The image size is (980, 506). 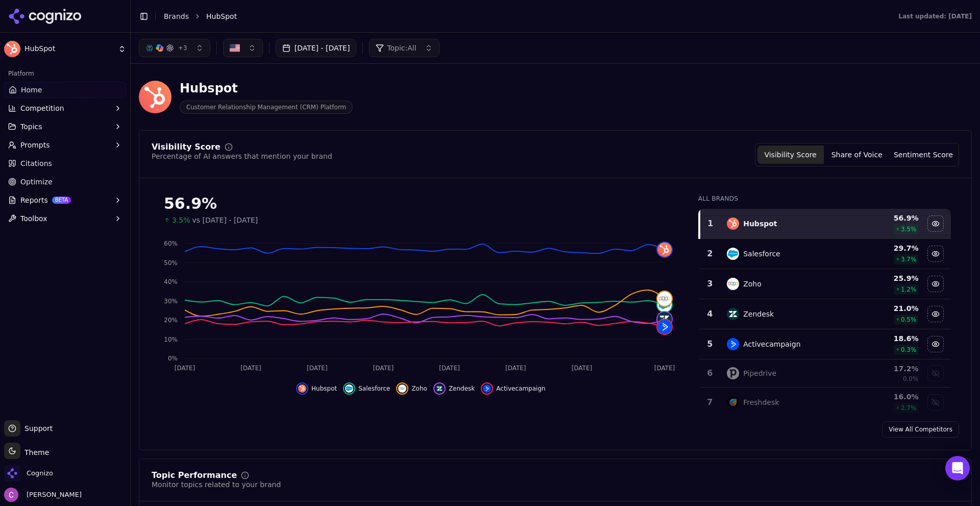 What do you see at coordinates (401, 48) in the screenshot?
I see `span: Topic: All` at bounding box center [401, 48].